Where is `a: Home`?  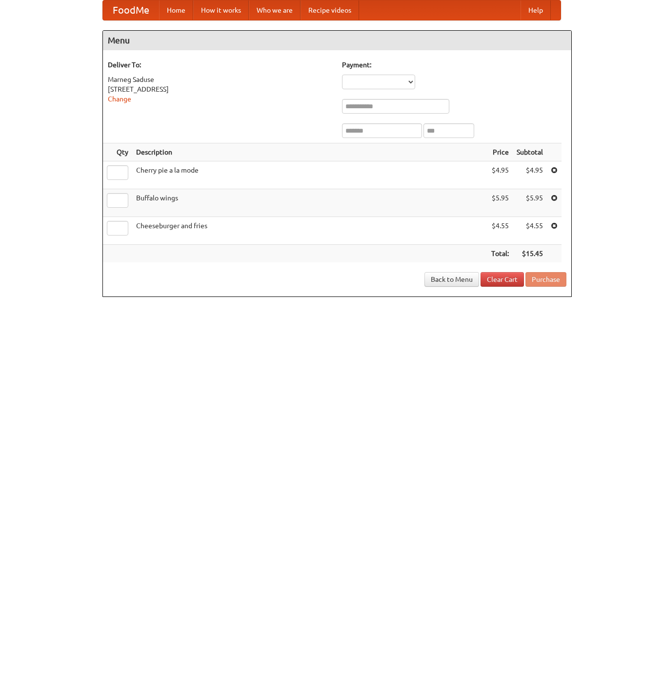 a: Home is located at coordinates (176, 10).